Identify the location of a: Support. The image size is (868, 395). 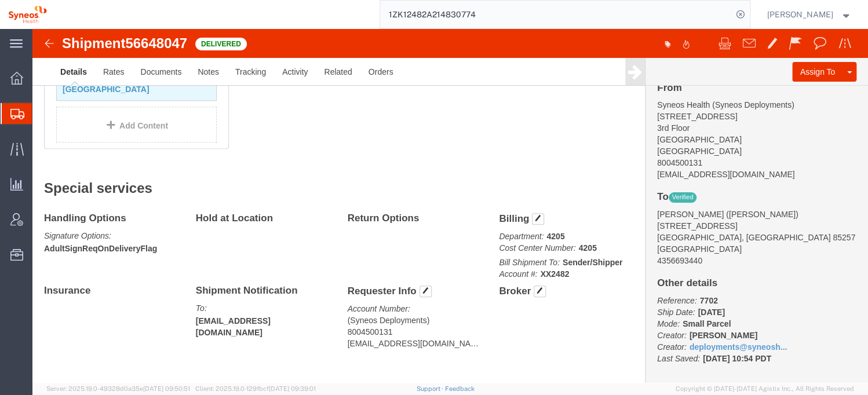
(430, 388).